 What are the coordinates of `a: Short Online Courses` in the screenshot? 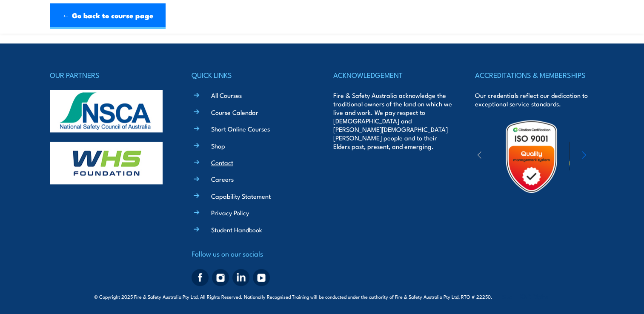 It's located at (240, 129).